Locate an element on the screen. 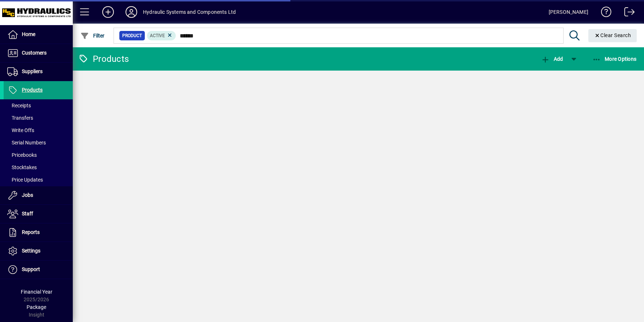  span: Suppliers is located at coordinates (32, 72).